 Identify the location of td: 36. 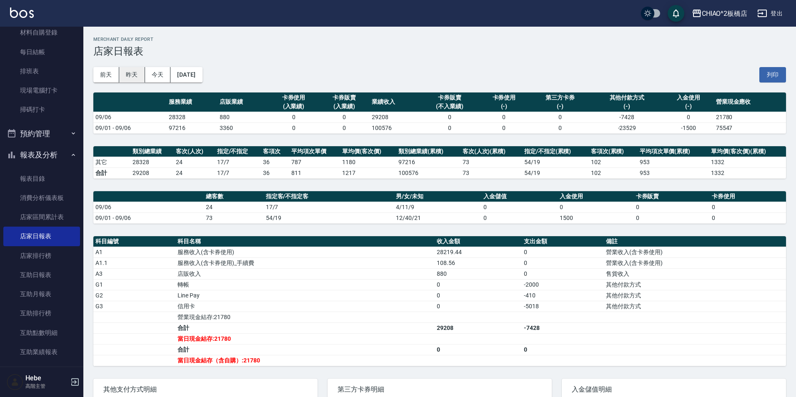
(275, 162).